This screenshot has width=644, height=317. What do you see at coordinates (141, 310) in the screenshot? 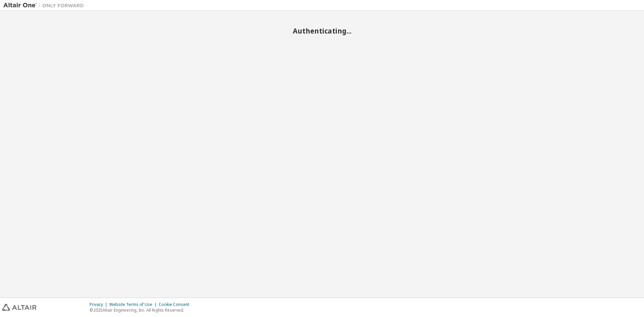
I see `p: © 2025 Altair Engineering, Inc. All Rights Reserved.` at bounding box center [141, 310].